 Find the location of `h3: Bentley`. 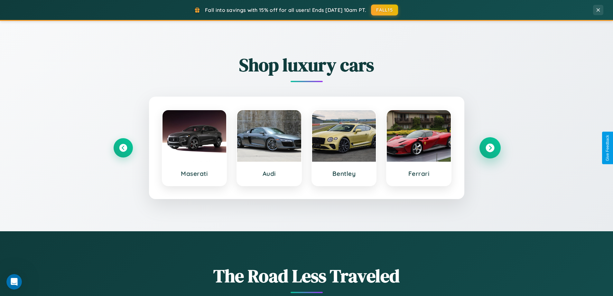

h3: Bentley is located at coordinates (344, 173).